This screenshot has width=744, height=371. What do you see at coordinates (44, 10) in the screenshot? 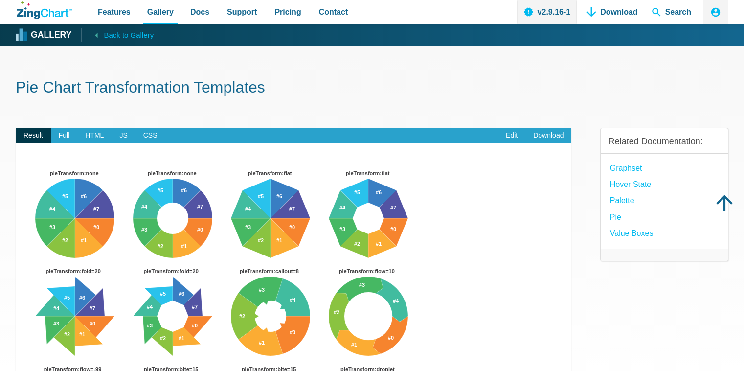
I see `a: ZingChart Logo. Click to return to the homepage` at bounding box center [44, 10].